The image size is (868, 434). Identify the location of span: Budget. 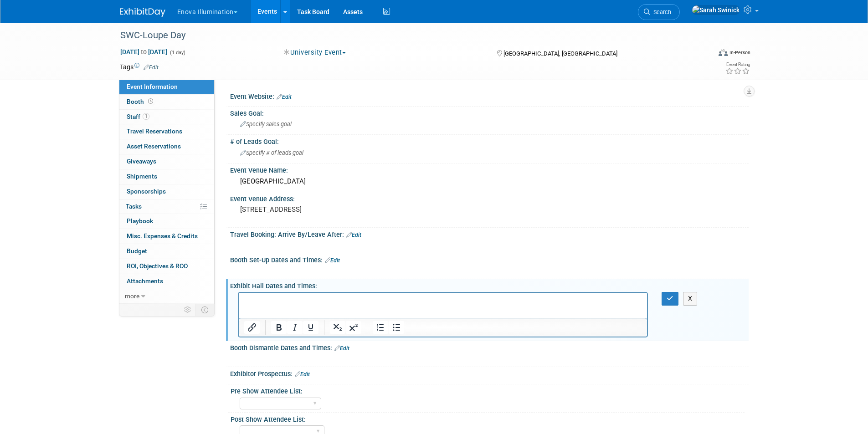
(137, 251).